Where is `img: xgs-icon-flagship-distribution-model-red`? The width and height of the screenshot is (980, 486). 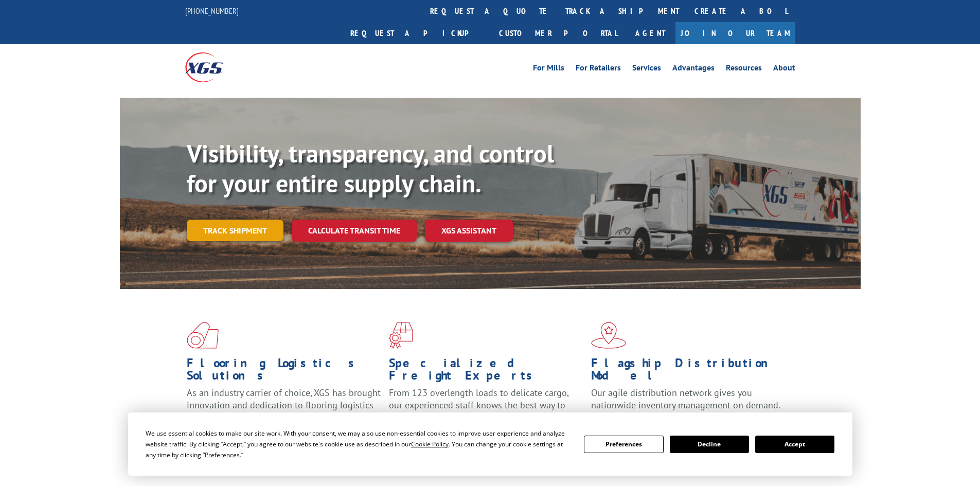 img: xgs-icon-flagship-distribution-model-red is located at coordinates (609, 335).